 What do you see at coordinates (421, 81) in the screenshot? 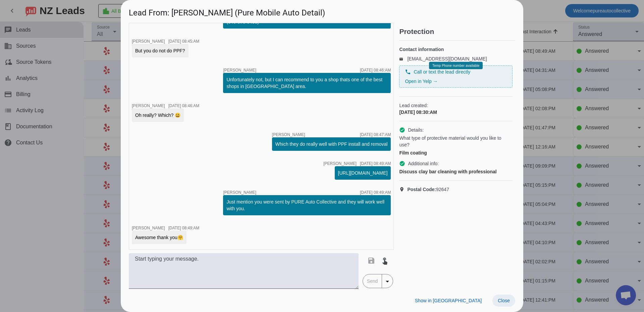
I see `a: Open in Yelp →` at bounding box center [421, 81].